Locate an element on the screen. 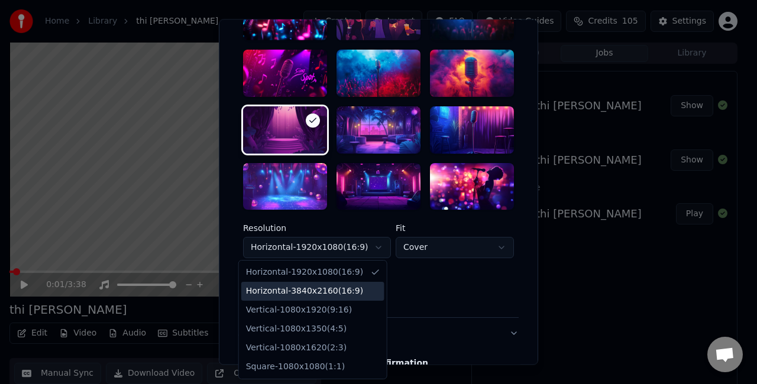 The image size is (757, 384). div: Vertical - 1080 x 1350 ( 4 : 5 ) is located at coordinates (296, 329).